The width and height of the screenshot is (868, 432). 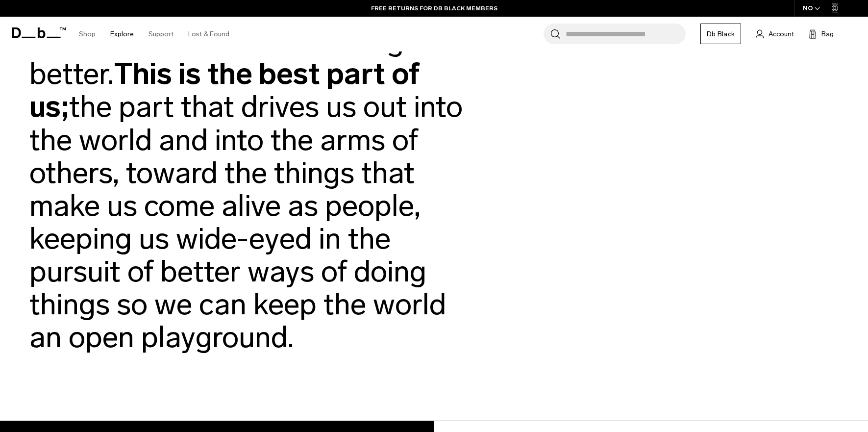 I want to click on a: Explore, so click(x=122, y=34).